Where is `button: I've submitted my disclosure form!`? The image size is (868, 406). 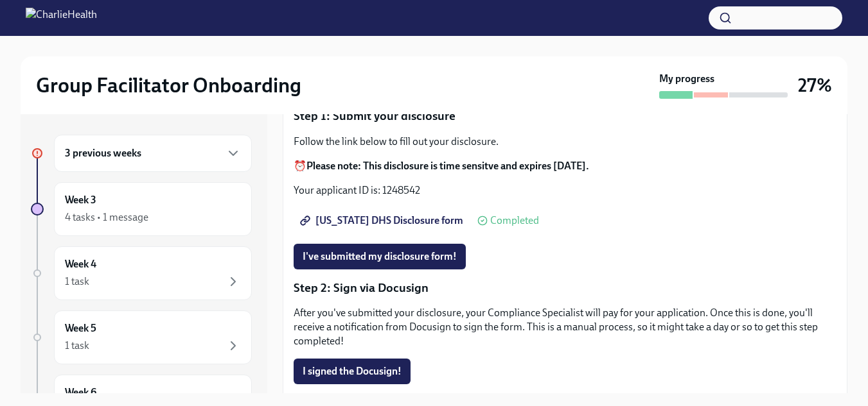
button: I've submitted my disclosure form! is located at coordinates (379, 257).